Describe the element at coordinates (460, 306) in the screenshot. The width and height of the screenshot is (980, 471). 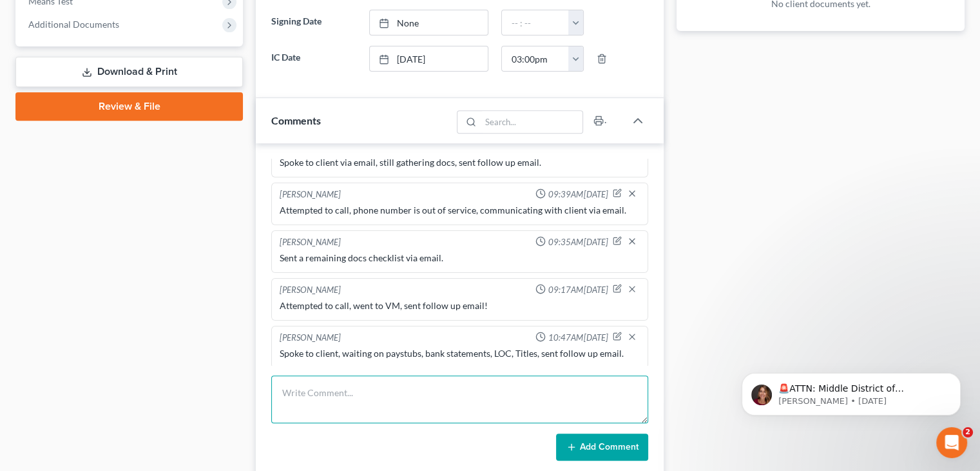
I see `div: Attempted to call, went to VM, sent follow up email!` at that location.